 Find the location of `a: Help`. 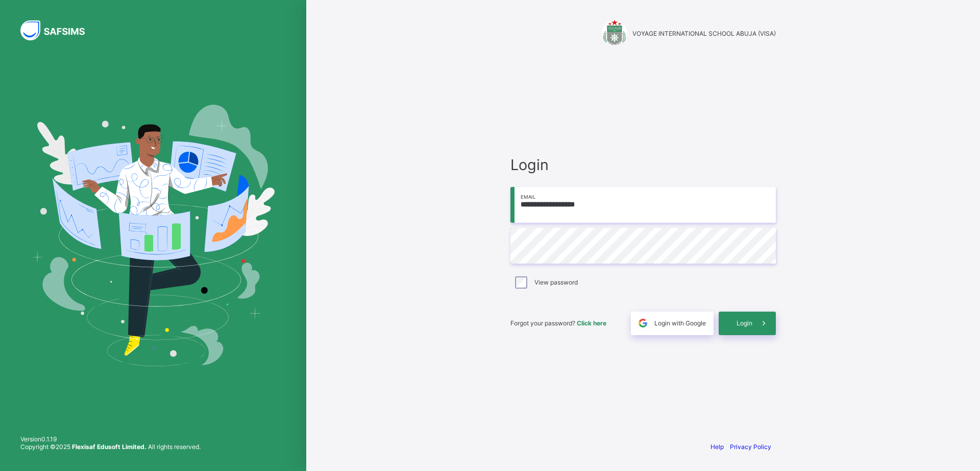

a: Help is located at coordinates (717, 447).